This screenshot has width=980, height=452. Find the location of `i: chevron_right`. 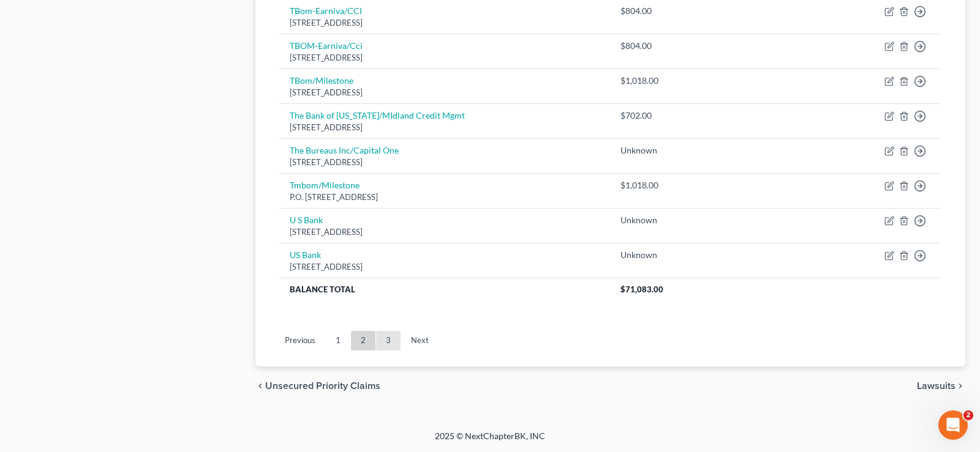

i: chevron_right is located at coordinates (960, 386).